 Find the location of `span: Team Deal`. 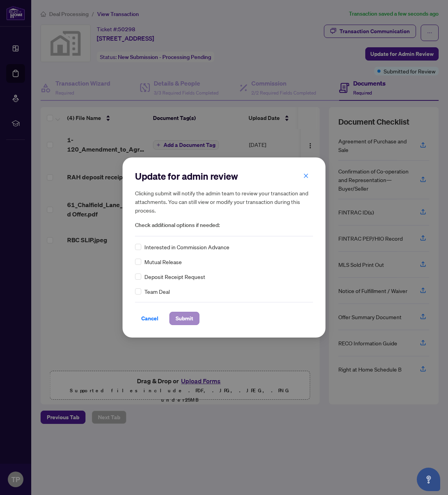

span: Team Deal is located at coordinates (157, 291).